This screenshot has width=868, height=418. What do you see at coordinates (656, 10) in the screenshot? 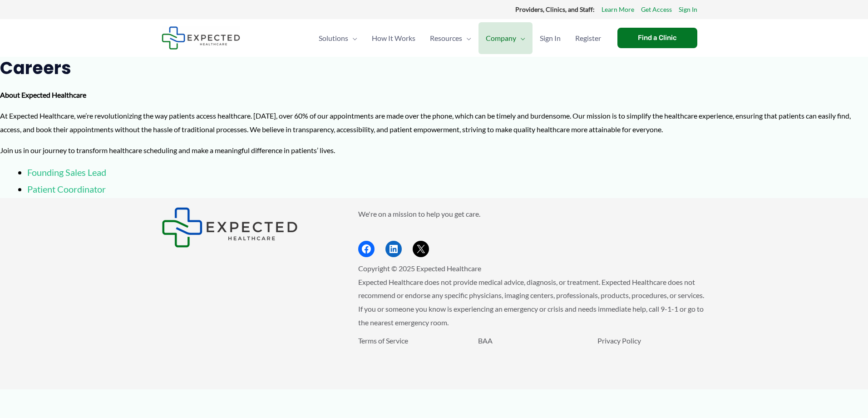
I see `a: Get Access` at bounding box center [656, 10].